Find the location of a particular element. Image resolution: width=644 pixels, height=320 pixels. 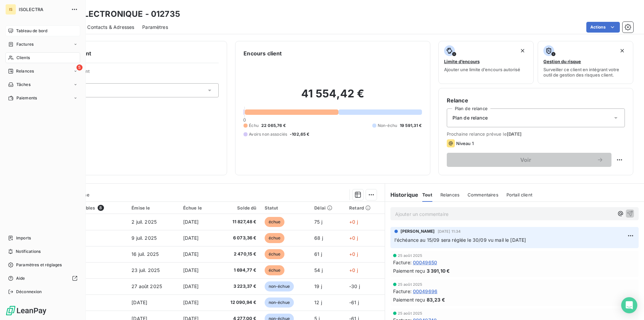

span: 1 694,77 € is located at coordinates (238, 270).